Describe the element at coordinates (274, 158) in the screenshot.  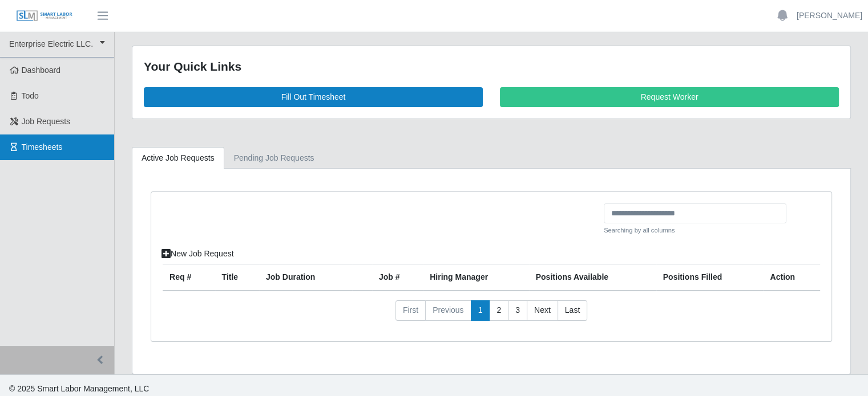
I see `a: Pending Job Requests` at that location.